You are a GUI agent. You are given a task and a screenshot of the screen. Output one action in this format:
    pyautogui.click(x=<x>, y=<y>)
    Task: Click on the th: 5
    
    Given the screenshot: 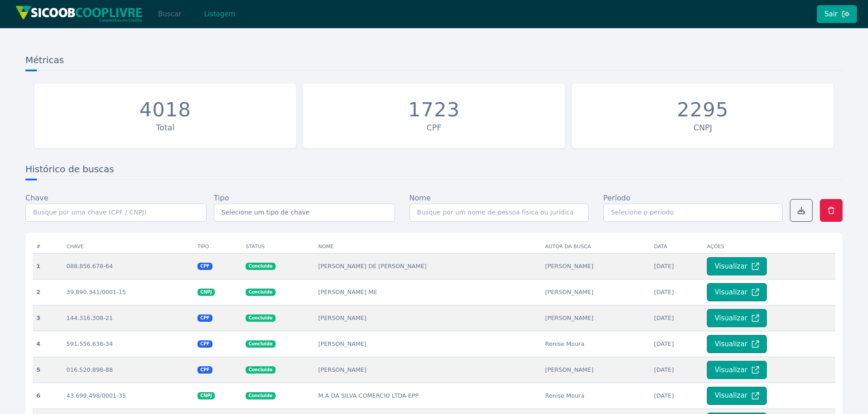 What is the action you would take?
    pyautogui.click(x=48, y=369)
    